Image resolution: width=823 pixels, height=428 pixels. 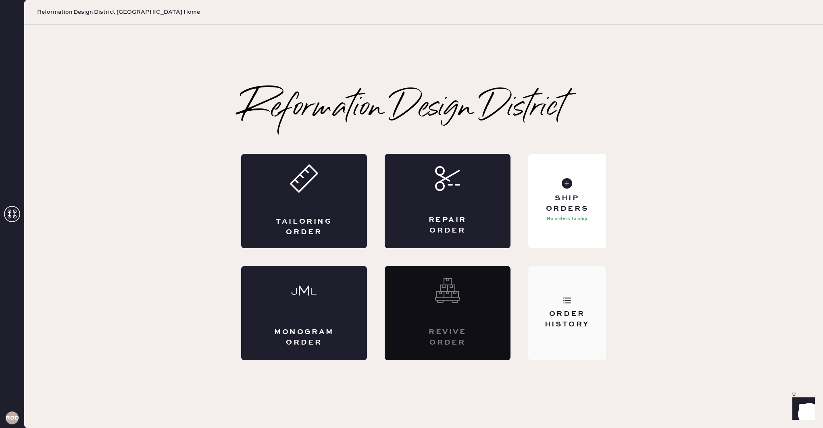 I want to click on div: Tailoring Order, so click(x=304, y=227).